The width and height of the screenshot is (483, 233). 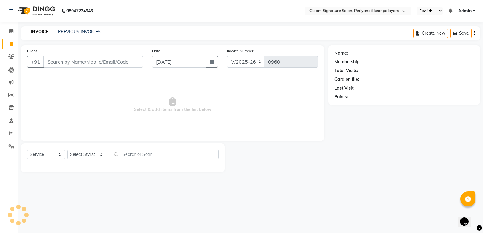 What do you see at coordinates (156, 51) in the screenshot?
I see `label: Date` at bounding box center [156, 51].